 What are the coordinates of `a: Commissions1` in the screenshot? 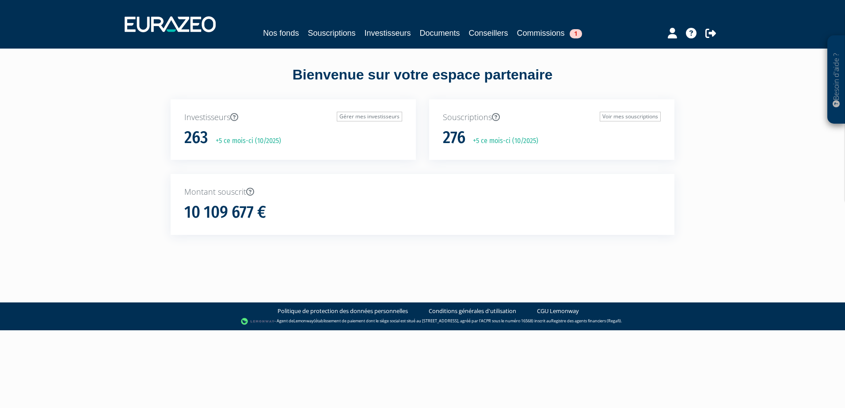 It's located at (549, 33).